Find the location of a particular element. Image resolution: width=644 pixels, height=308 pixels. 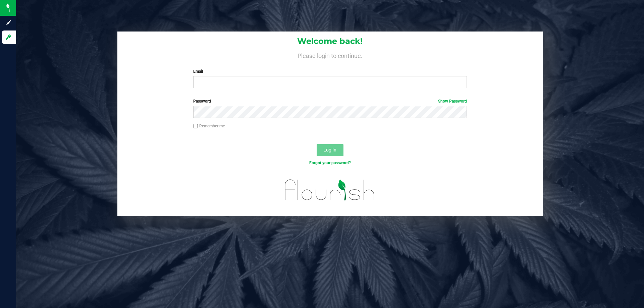

button: Log In is located at coordinates (330, 150).